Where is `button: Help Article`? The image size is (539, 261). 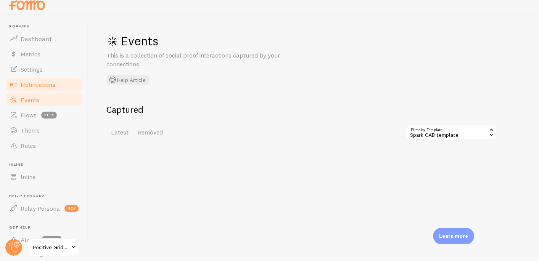 button: Help Article is located at coordinates (128, 80).